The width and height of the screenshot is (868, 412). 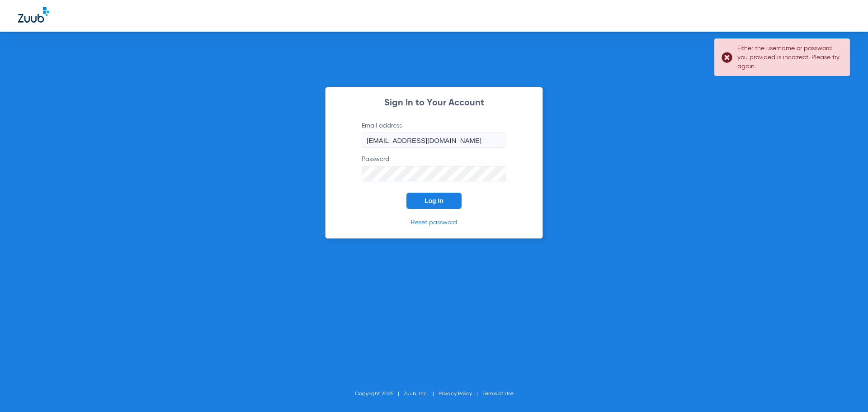 I want to click on span: Log In, so click(x=434, y=201).